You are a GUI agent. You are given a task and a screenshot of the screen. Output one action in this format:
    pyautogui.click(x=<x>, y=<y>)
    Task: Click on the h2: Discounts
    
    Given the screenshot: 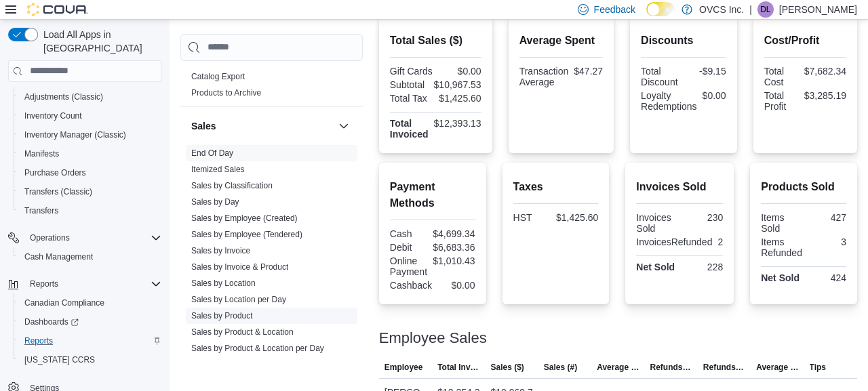 What is the action you would take?
    pyautogui.click(x=684, y=41)
    